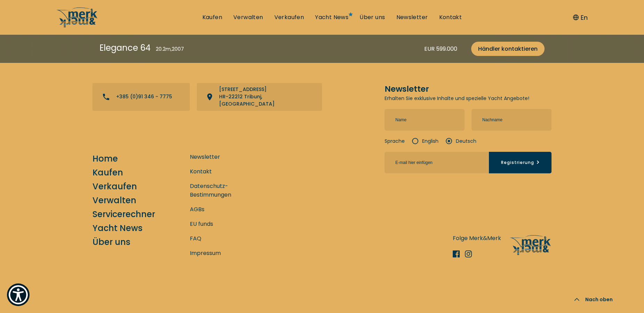  What do you see at coordinates (511, 120) in the screenshot?
I see `input: Nachname` at bounding box center [511, 120].